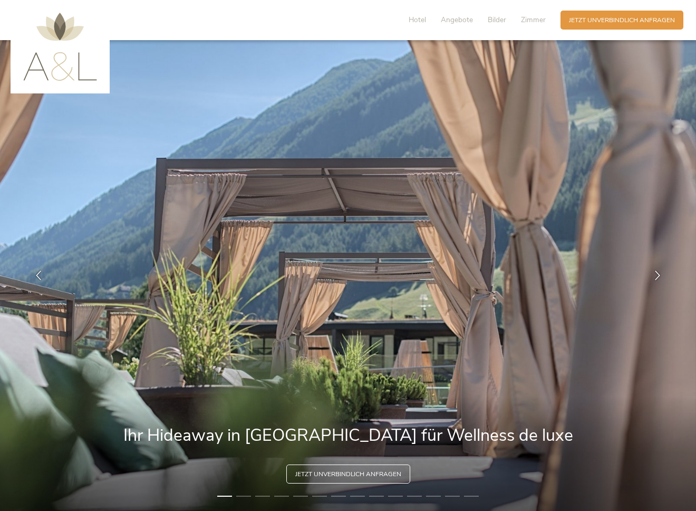  What do you see at coordinates (417, 20) in the screenshot?
I see `span: Hotel` at bounding box center [417, 20].